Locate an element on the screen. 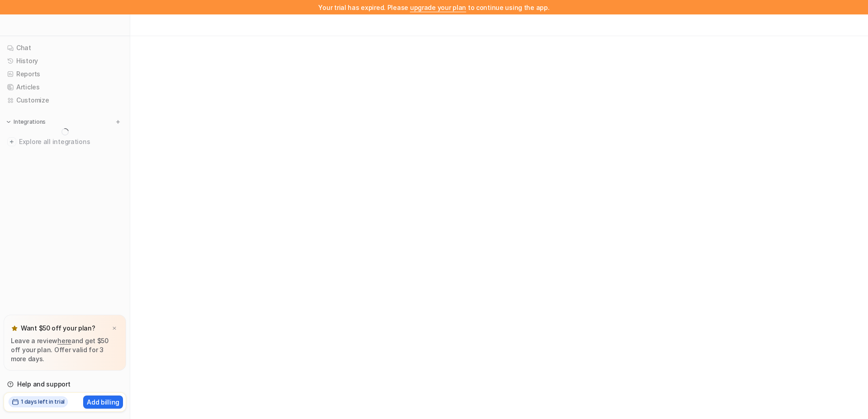 The image size is (868, 419). img: star is located at coordinates (15, 328).